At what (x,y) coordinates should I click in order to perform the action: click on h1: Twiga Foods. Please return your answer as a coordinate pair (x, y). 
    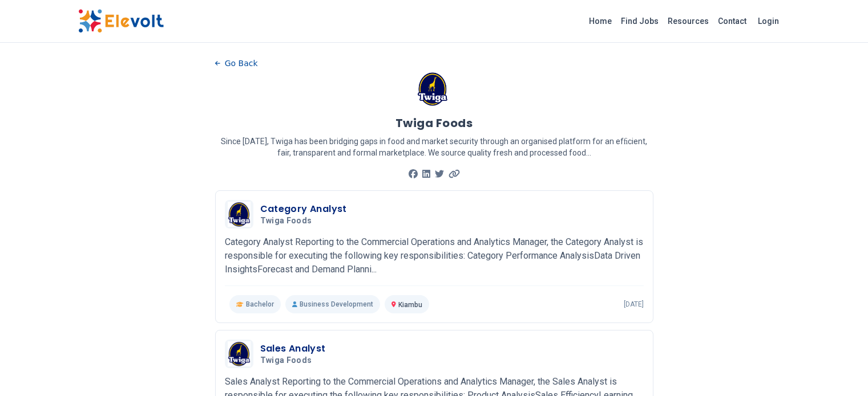
    Looking at the image, I should click on (434, 123).